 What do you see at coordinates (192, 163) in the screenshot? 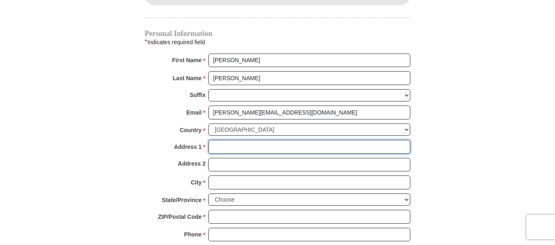
I see `strong: Address 2` at bounding box center [192, 163].